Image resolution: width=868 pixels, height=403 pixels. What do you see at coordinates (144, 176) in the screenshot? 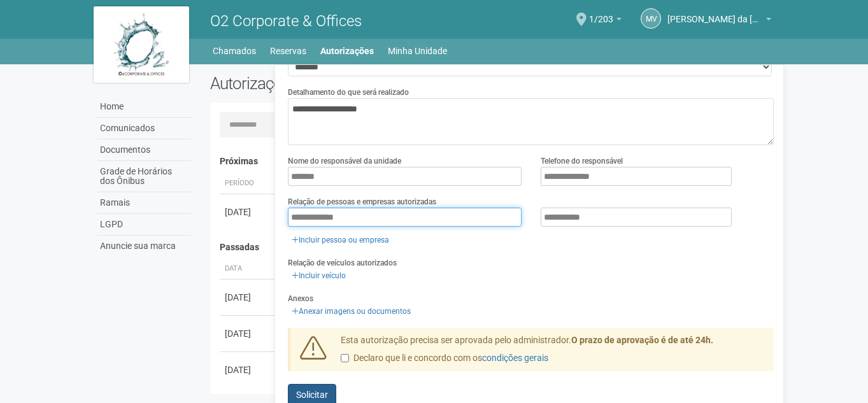
I see `a: Grade de Horários dos Ônibus` at bounding box center [144, 176].